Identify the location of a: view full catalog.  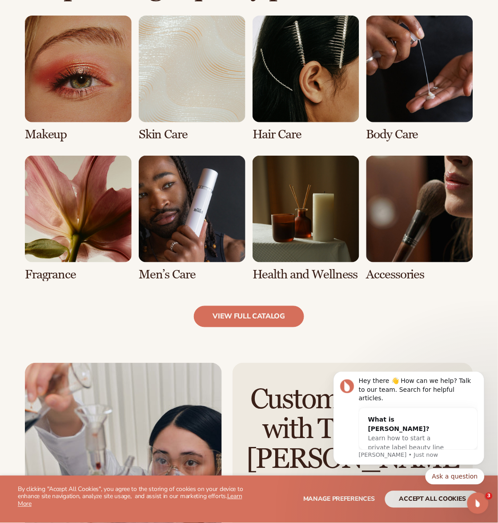
(249, 316).